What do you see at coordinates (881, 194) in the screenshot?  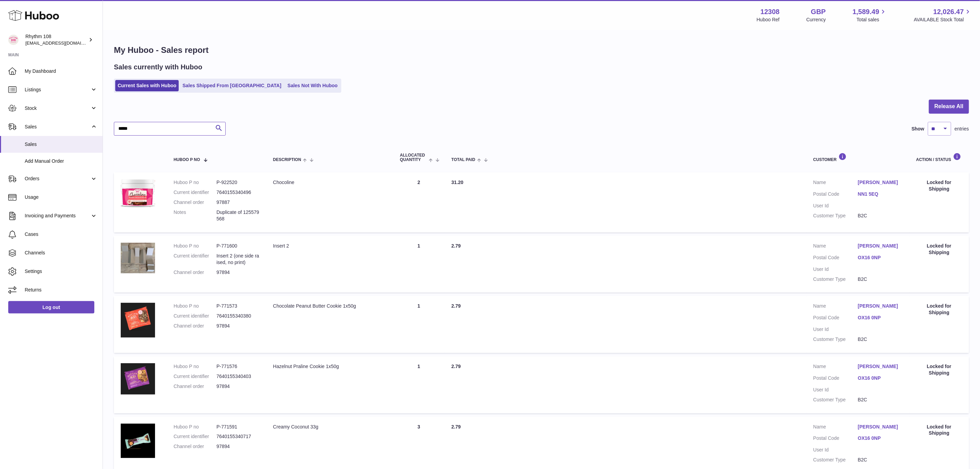 I see `a: NN1 5EQ` at bounding box center [881, 194].